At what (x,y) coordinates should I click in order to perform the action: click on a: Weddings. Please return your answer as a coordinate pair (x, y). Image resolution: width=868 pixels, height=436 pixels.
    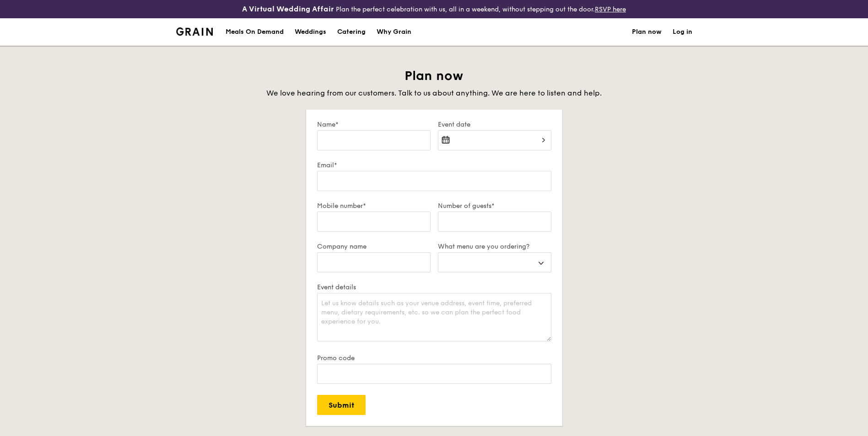
    Looking at the image, I should click on (310, 32).